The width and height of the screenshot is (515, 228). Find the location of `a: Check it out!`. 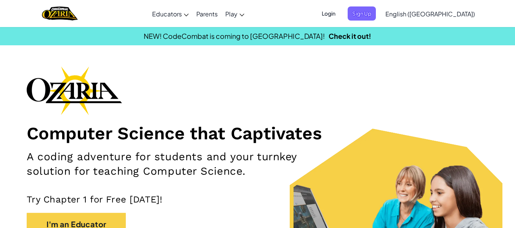

a: Check it out! is located at coordinates (350, 36).